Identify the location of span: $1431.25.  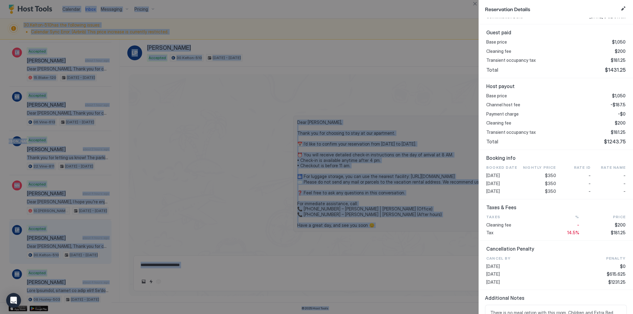
(615, 70).